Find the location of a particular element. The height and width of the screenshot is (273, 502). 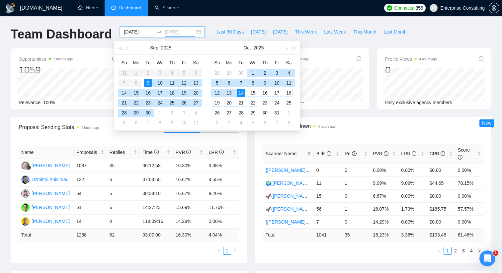

div: 21 is located at coordinates (241, 103).